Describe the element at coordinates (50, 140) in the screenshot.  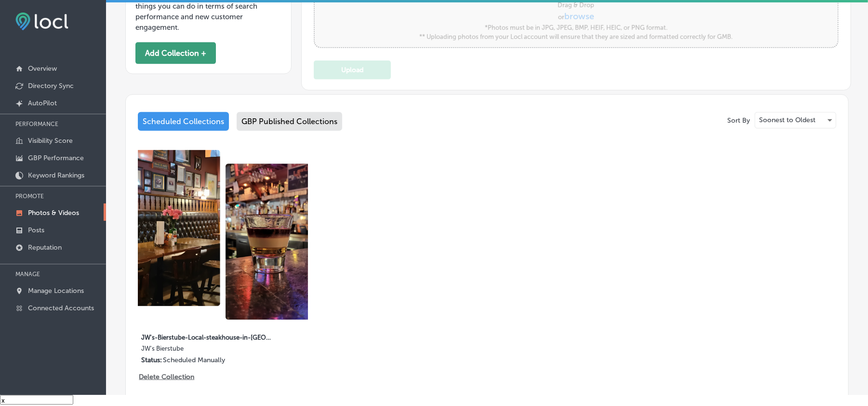
I see `p: Visibility Score` at that location.